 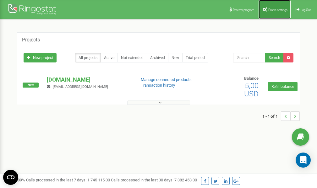 What do you see at coordinates (132, 58) in the screenshot?
I see `a: Not extended` at bounding box center [132, 58].